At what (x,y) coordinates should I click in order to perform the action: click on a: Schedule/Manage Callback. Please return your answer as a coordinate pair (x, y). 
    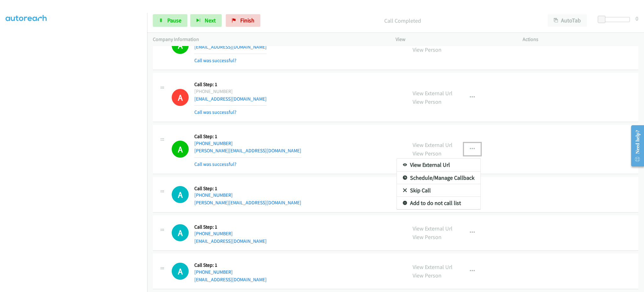
    Looking at the image, I should click on (439, 178).